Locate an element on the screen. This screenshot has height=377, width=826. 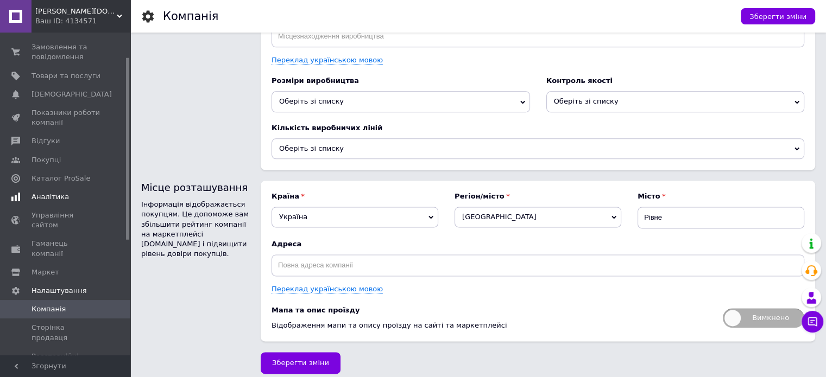
button: Чат з покупцем is located at coordinates (813, 322).